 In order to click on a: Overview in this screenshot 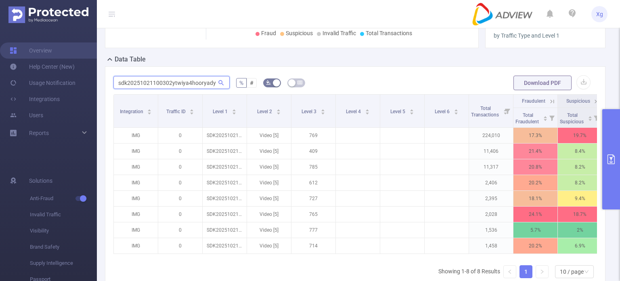, I will do `click(31, 50)`.